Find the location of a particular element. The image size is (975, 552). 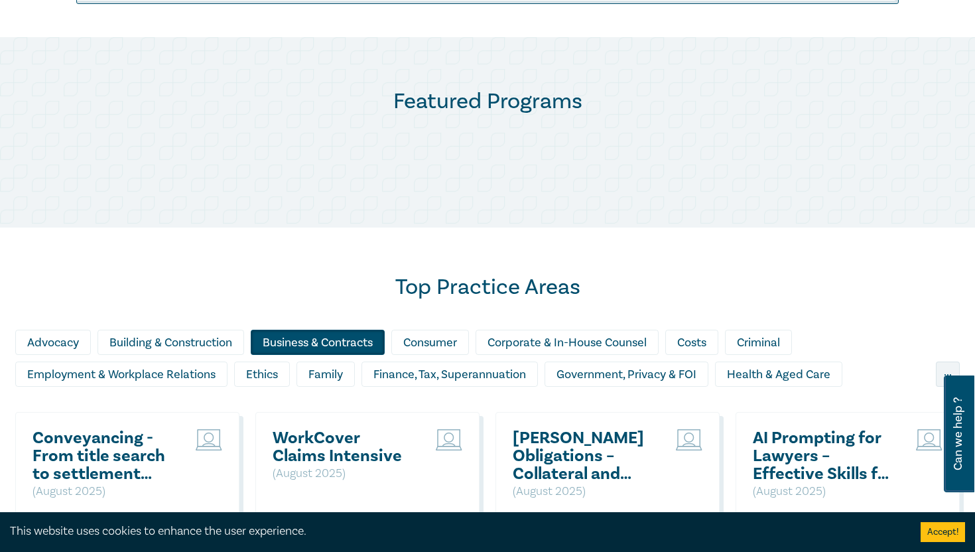

div: Advocacy is located at coordinates (53, 342).